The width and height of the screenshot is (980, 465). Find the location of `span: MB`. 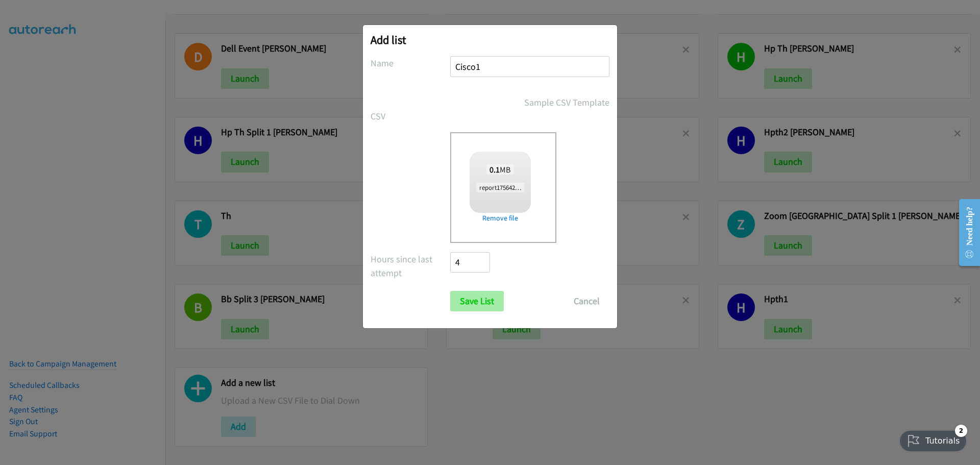

span: MB is located at coordinates (500, 170).